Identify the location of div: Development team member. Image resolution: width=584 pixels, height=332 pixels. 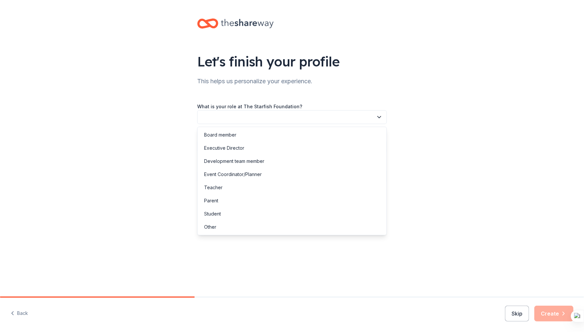
(234, 161).